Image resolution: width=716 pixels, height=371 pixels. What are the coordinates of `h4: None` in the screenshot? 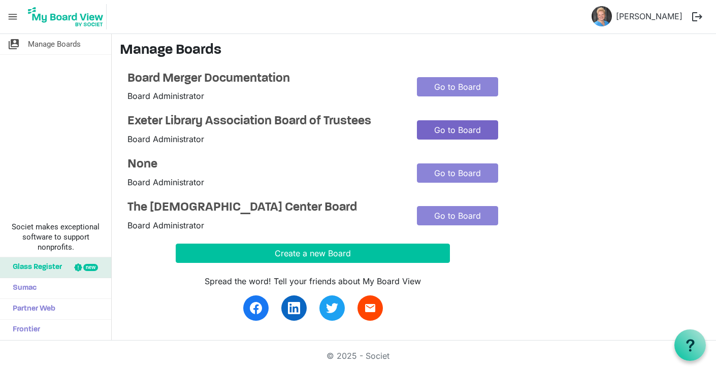 It's located at (265, 164).